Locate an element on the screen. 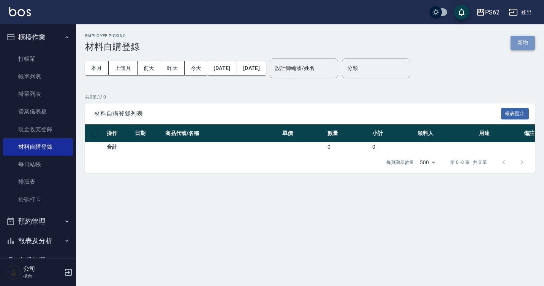 This screenshot has width=544, height=286. a: 排班表 is located at coordinates (38, 182).